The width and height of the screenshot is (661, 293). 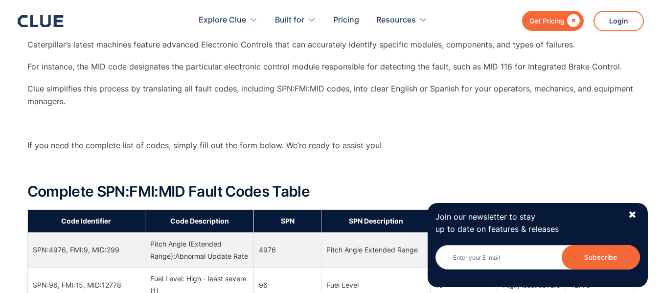 What do you see at coordinates (331, 191) in the screenshot?
I see `h2: Complete SPN:FMI:MID Fault Codes Table` at bounding box center [331, 191].